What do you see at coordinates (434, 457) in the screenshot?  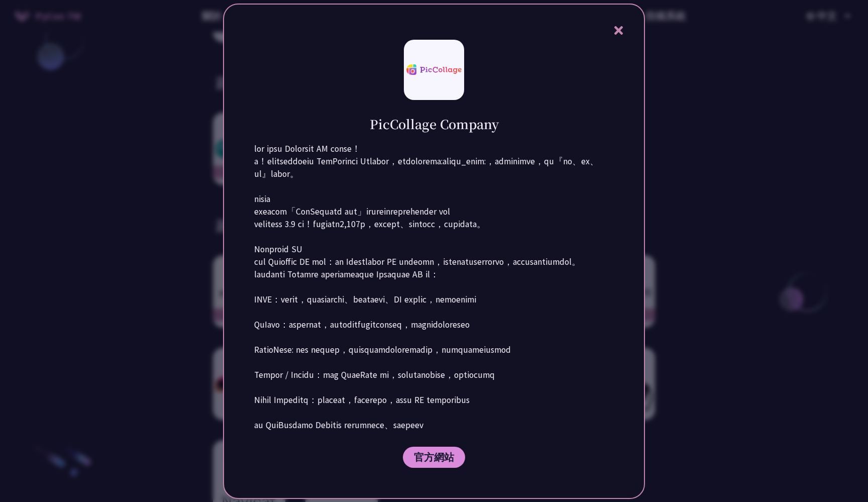 I see `a: 官方網站` at bounding box center [434, 457].